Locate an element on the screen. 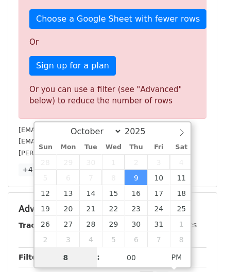 This screenshot has height=272, width=225. span: October 8, 2025 is located at coordinates (113, 178).